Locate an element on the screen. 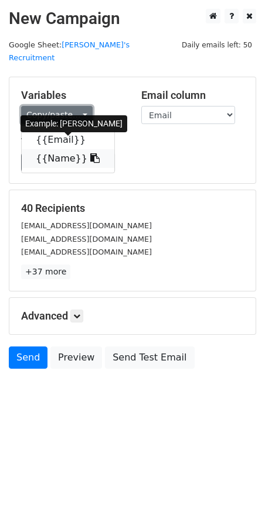  a: {{Email}} is located at coordinates (68, 140).